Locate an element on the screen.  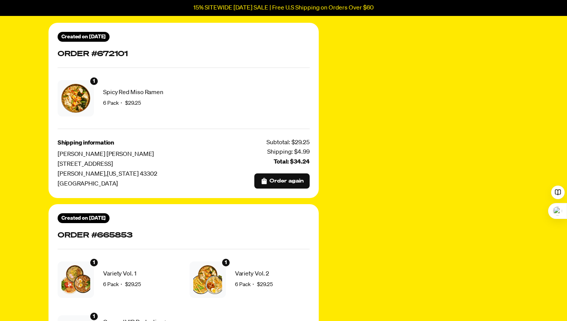
h3: Order #665853 is located at coordinates (184, 235).